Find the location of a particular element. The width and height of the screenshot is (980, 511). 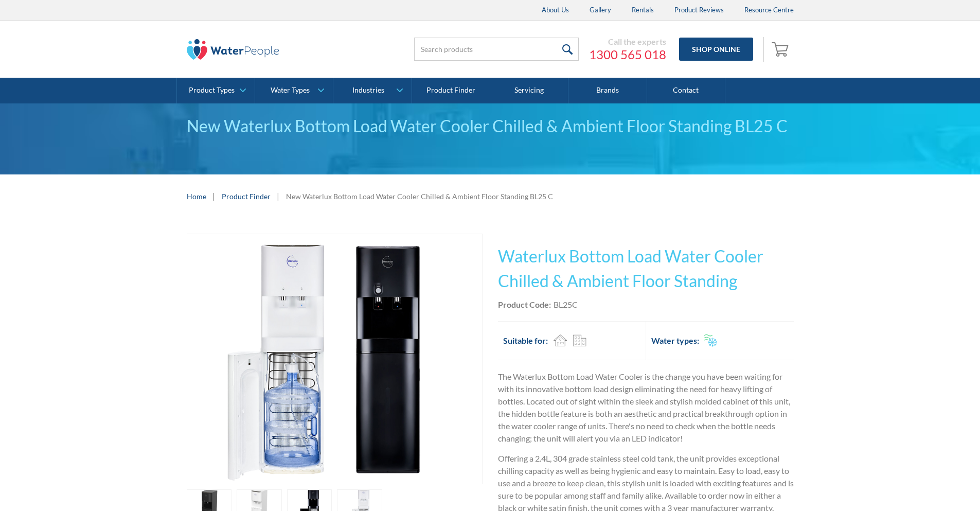

a: Product Types is located at coordinates (215, 90).